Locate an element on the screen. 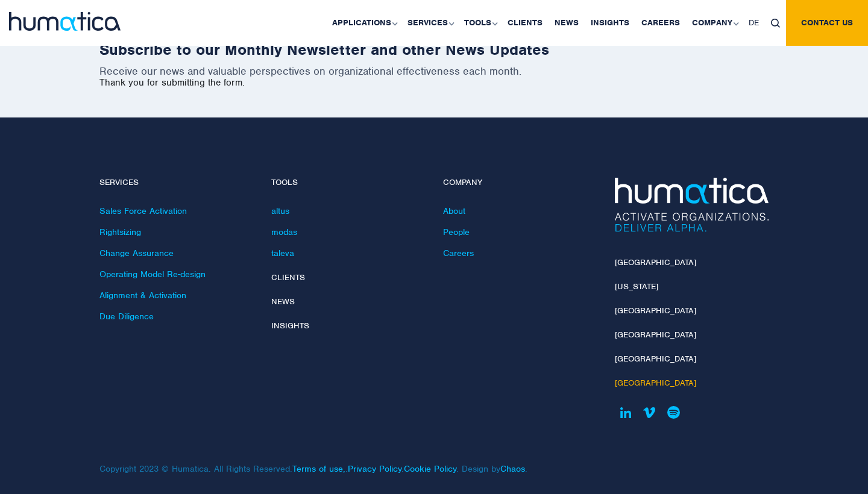 This screenshot has width=868, height=494. a: Terms of use, is located at coordinates (318, 468).